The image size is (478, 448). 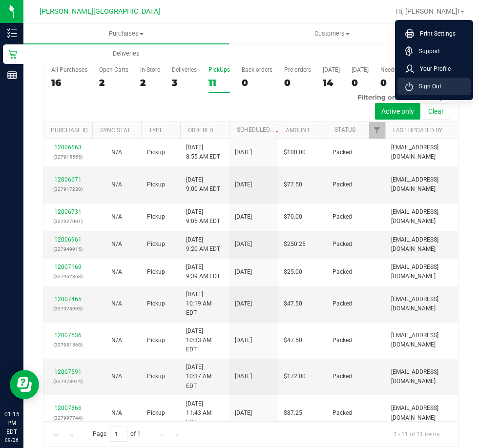 I want to click on a: 12007866, so click(x=68, y=408).